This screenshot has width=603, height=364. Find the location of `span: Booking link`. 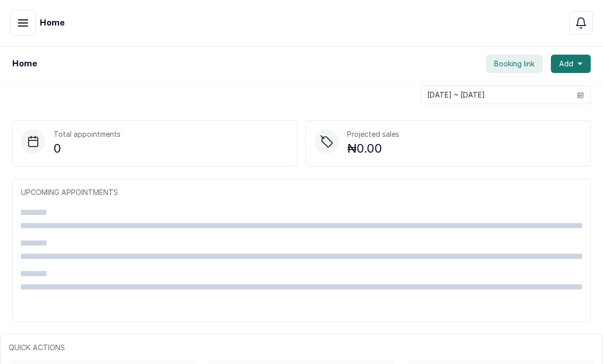

span: Booking link is located at coordinates (514, 64).